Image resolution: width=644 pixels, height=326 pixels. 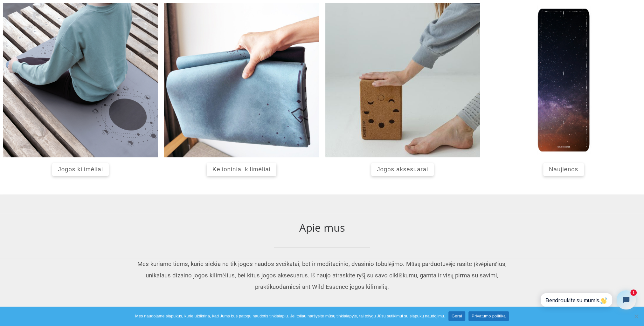 What do you see at coordinates (290, 316) in the screenshot?
I see `span: Mes naudojame slapukus, kurie užtikrina, kad Jums bus patogu naudotis tinklalapiu. Jei toliau nar...` at bounding box center [290, 316].